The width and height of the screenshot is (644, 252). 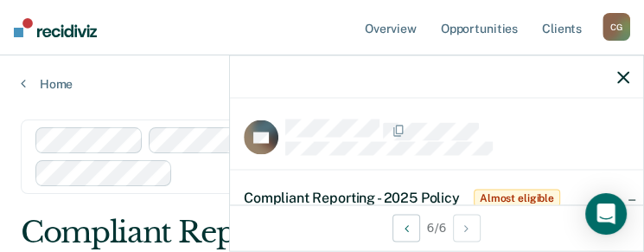 I want to click on div: Open Intercom Messenger, so click(x=606, y=214).